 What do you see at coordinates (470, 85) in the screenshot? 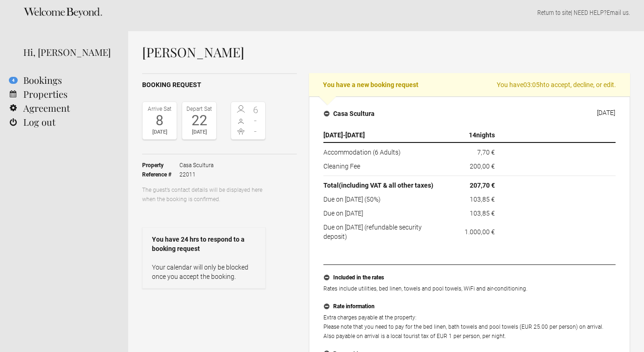
I see `h2: You have a new booking request` at bounding box center [470, 85].